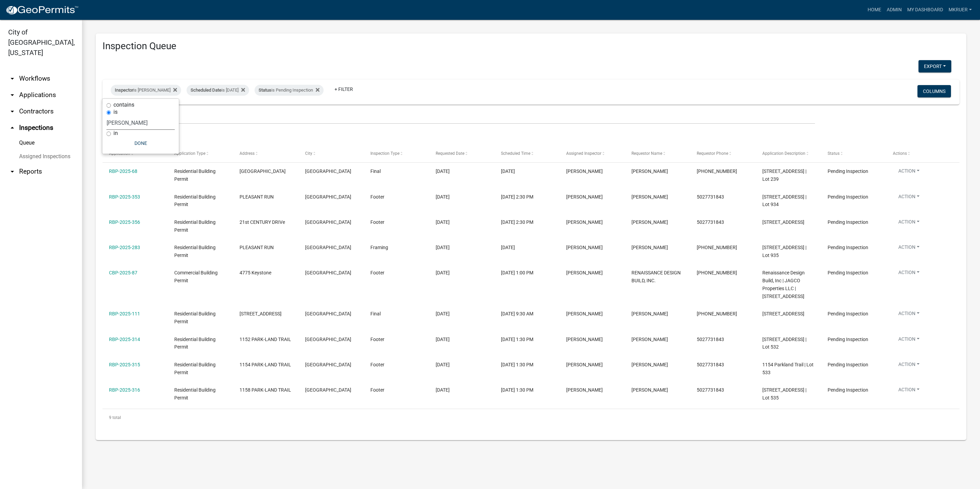 The image size is (980, 489). Describe the element at coordinates (260, 314) in the screenshot. I see `span: 5624 BUCKTHORNE DR` at that location.